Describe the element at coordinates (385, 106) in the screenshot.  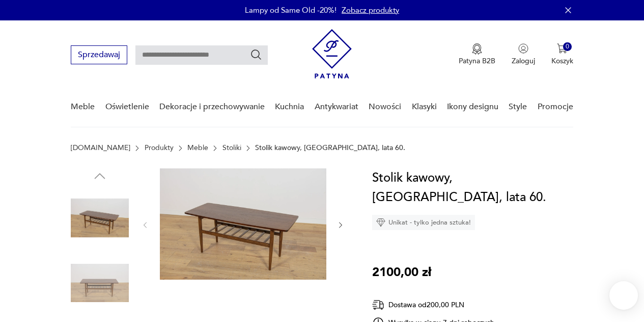
I see `a: Nowości` at that location.